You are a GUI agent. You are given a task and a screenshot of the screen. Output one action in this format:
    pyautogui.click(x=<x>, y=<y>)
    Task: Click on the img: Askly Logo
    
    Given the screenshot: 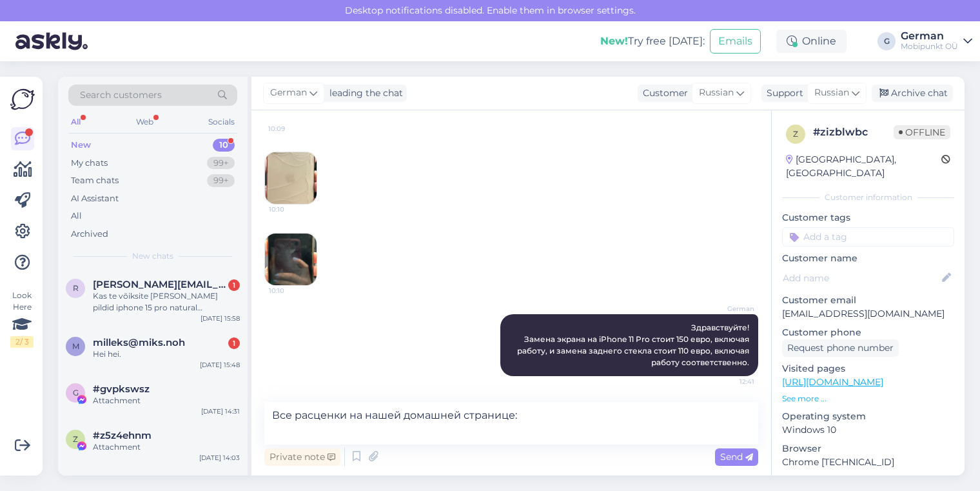 What is the action you would take?
    pyautogui.click(x=23, y=100)
    